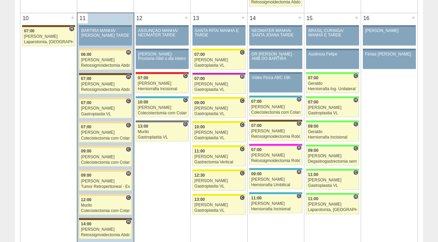  I want to click on a: NEOMATER MANHÃ/ SANTA JOANA TARDE, so click(276, 36).